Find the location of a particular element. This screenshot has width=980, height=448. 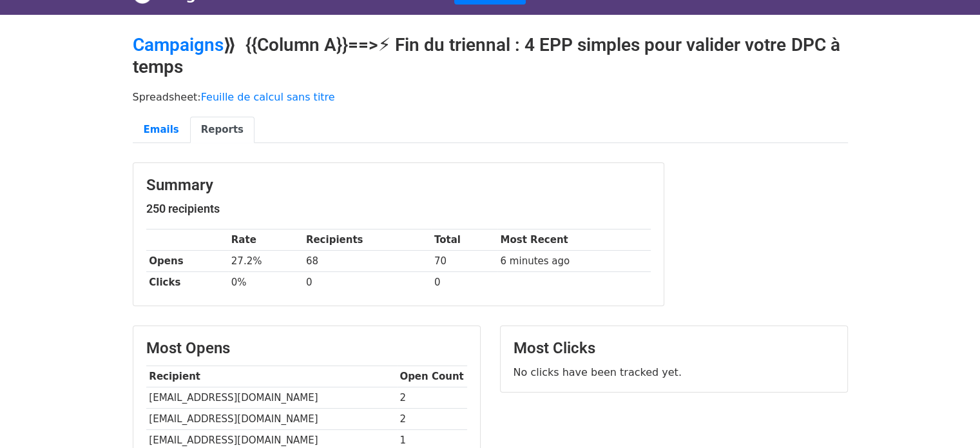

h3: Summary is located at coordinates (398, 185).